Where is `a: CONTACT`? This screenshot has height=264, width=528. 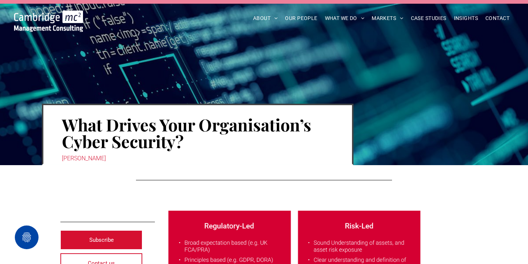
a: CONTACT is located at coordinates (497, 18).